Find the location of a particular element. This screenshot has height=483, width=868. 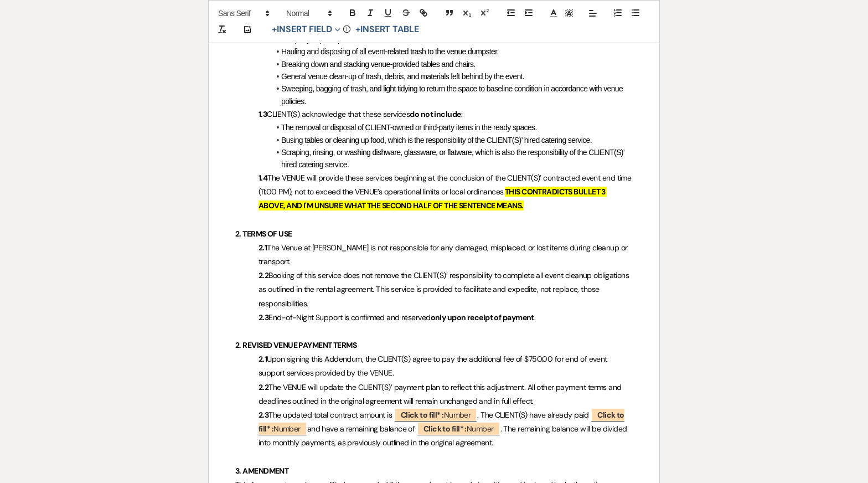

span: Organization and repacking or re-racking of rented items to be left in the designated location fo... is located at coordinates (444, 33).